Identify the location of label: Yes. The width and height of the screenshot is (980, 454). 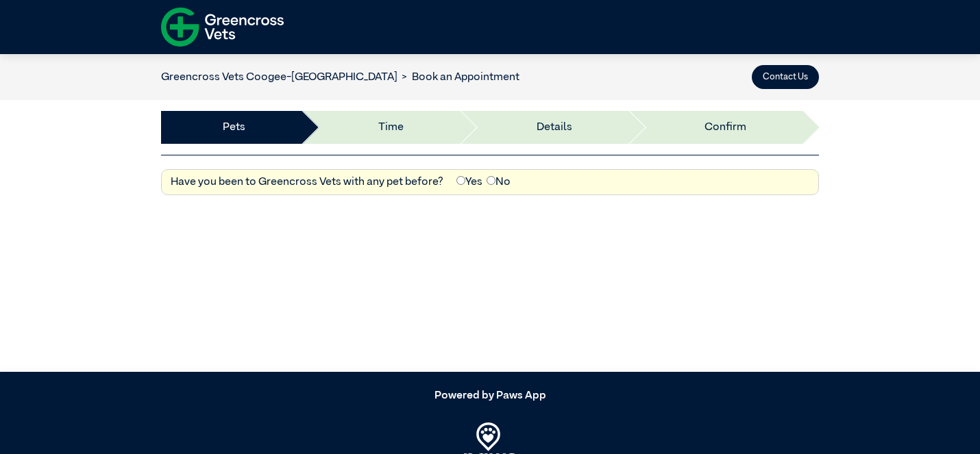
(470, 182).